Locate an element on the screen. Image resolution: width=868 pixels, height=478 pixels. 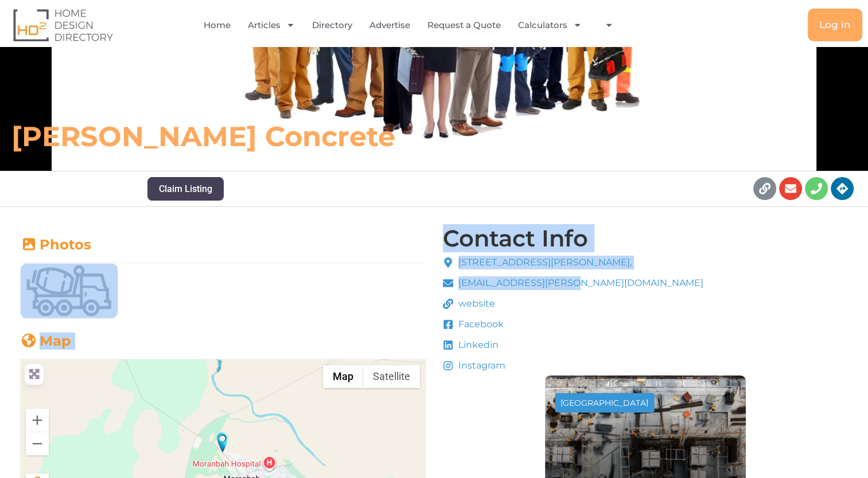
button: Show street map is located at coordinates (343, 377).